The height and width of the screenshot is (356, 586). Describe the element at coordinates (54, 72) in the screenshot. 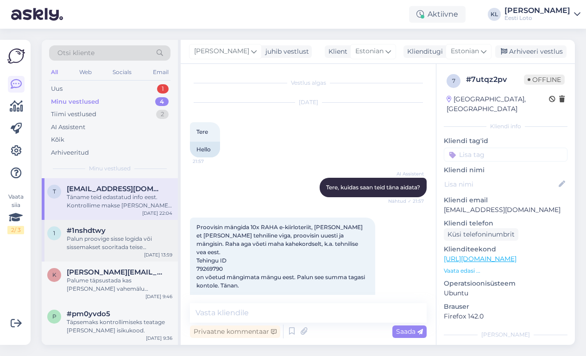

I see `div: All` at that location.